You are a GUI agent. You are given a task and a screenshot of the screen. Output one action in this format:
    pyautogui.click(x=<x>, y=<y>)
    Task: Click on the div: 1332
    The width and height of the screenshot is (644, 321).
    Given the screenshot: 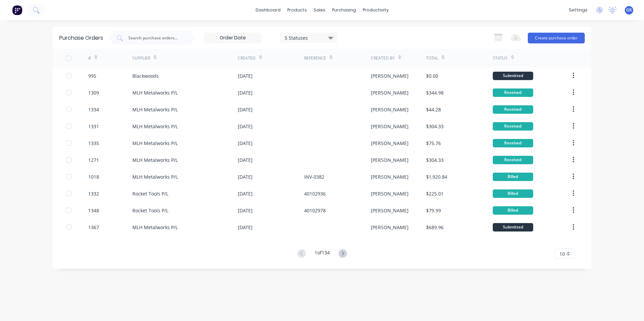 What is the action you would take?
    pyautogui.click(x=94, y=194)
    